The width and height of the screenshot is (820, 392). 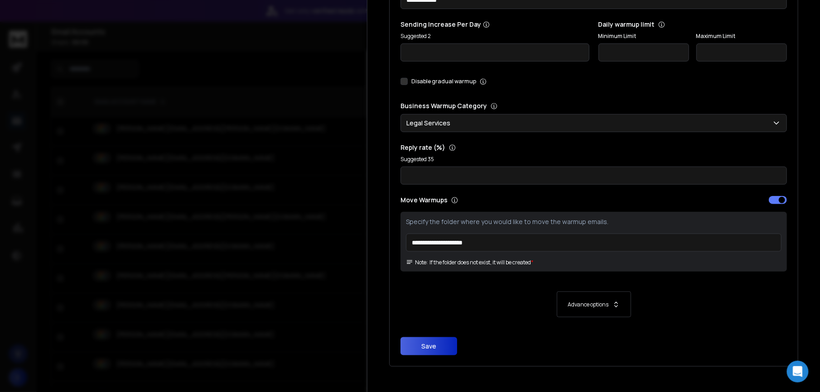 What do you see at coordinates (589, 305) in the screenshot?
I see `p: Advance options` at bounding box center [589, 305].